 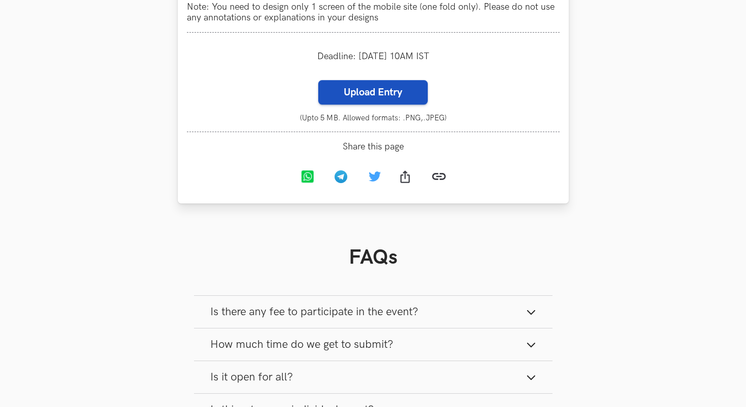 What do you see at coordinates (374, 311) in the screenshot?
I see `button: Is there any fee to participate in the event?` at bounding box center [374, 311].